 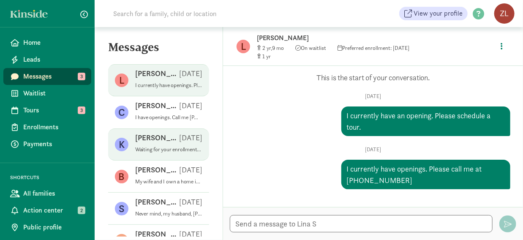 What do you see at coordinates (47, 227) in the screenshot?
I see `a: Public profile` at bounding box center [47, 227].